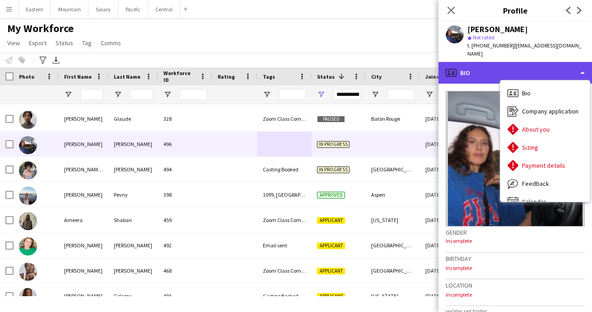 The width and height of the screenshot is (592, 312). Describe the element at coordinates (78, 76) in the screenshot. I see `span: First Name` at that location.